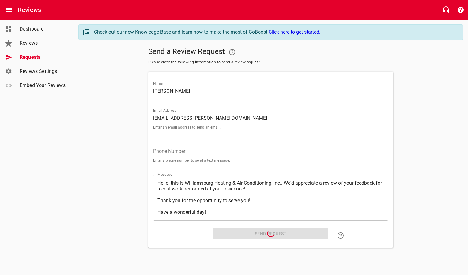 This screenshot has width=468, height=275. I want to click on a: Learn how to "Send a Review Request", so click(341, 236).